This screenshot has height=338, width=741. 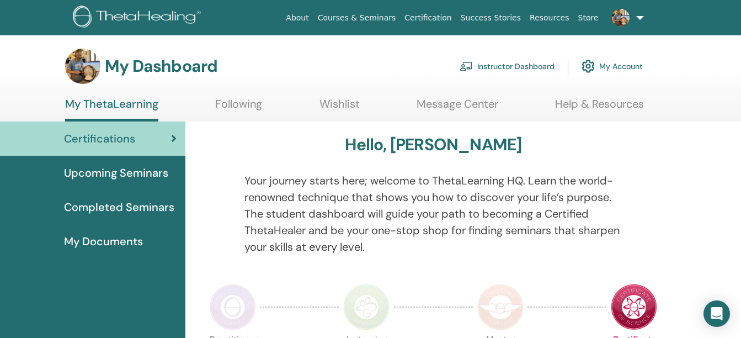 I want to click on a: Resources, so click(x=550, y=18).